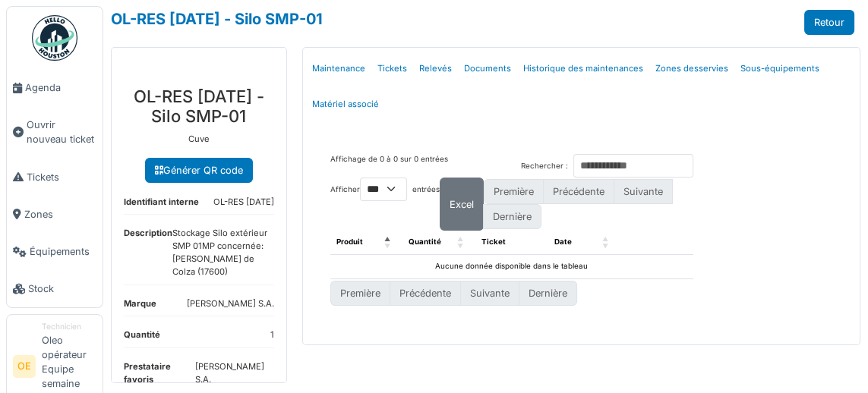 This screenshot has height=393, width=868. Describe the element at coordinates (349, 241) in the screenshot. I see `span: Produit` at that location.